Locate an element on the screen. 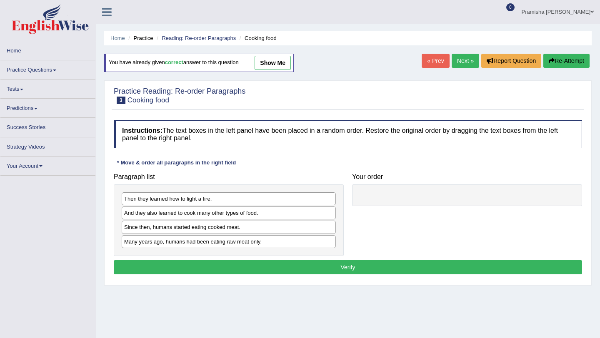 The height and width of the screenshot is (338, 600). a: Next » is located at coordinates (465, 61).